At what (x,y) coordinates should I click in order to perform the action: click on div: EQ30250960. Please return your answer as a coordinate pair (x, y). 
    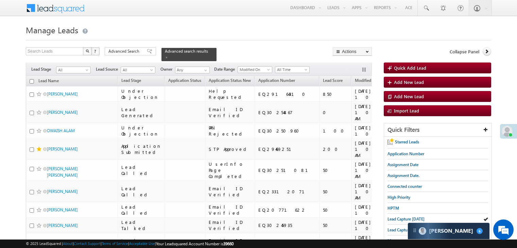
    Looking at the image, I should click on (287, 131).